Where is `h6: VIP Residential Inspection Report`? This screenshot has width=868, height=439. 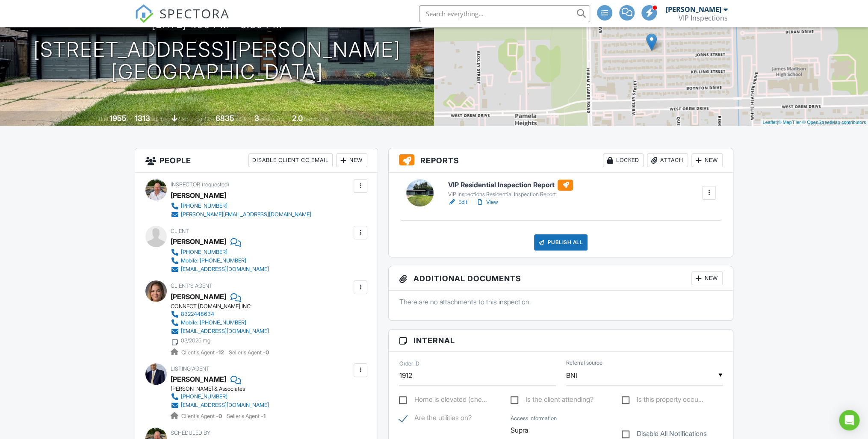 h6: VIP Residential Inspection Report is located at coordinates (510, 185).